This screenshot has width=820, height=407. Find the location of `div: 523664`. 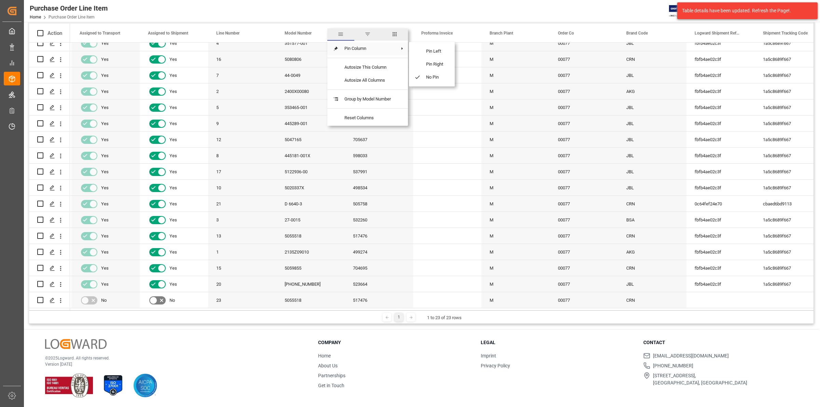

div: 523664 is located at coordinates (379, 284).